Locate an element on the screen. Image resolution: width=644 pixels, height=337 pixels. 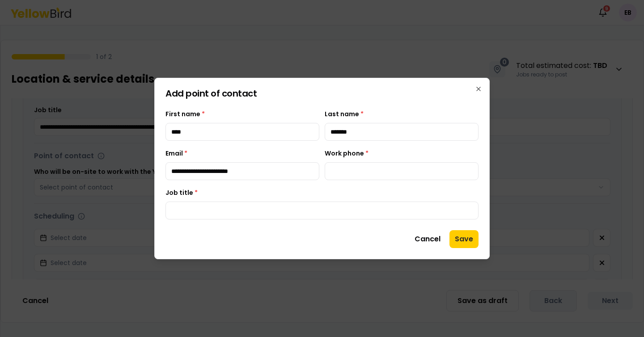
label: First name is located at coordinates (185, 114).